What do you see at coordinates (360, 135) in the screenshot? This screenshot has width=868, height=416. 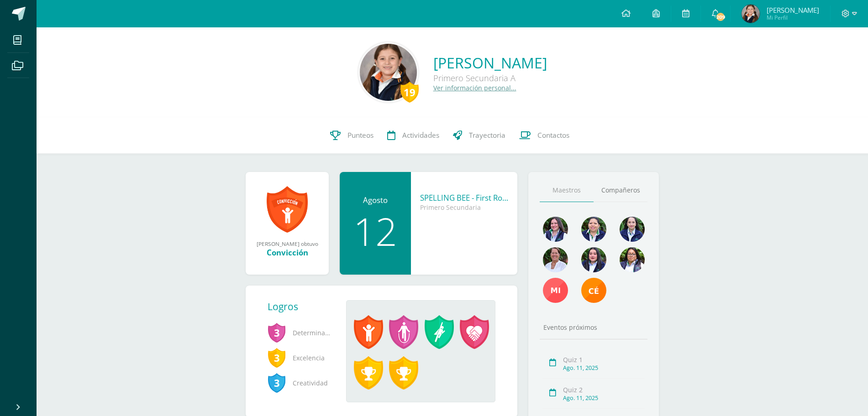 I see `span: Punteos` at bounding box center [360, 135].